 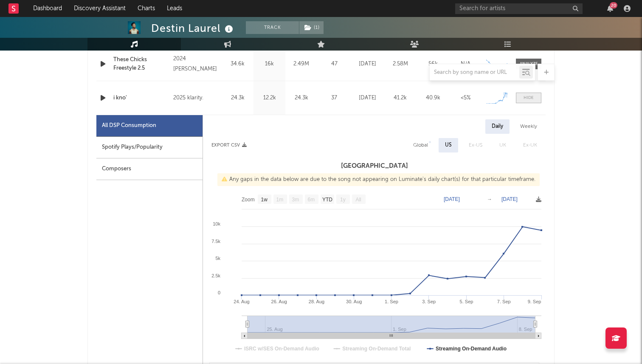 I want to click on div: N/A, so click(x=466, y=64).